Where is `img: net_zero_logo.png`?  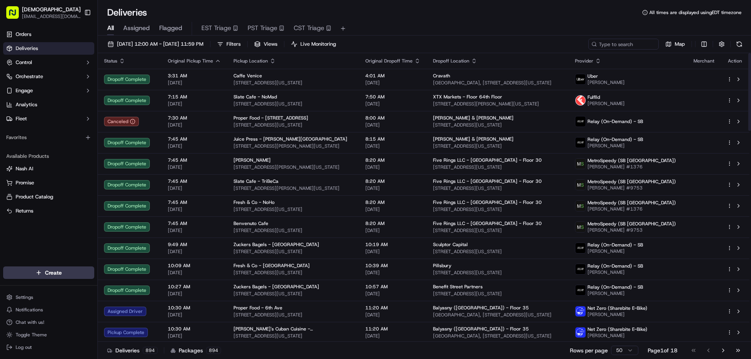 img: net_zero_logo.png is located at coordinates (580, 312).